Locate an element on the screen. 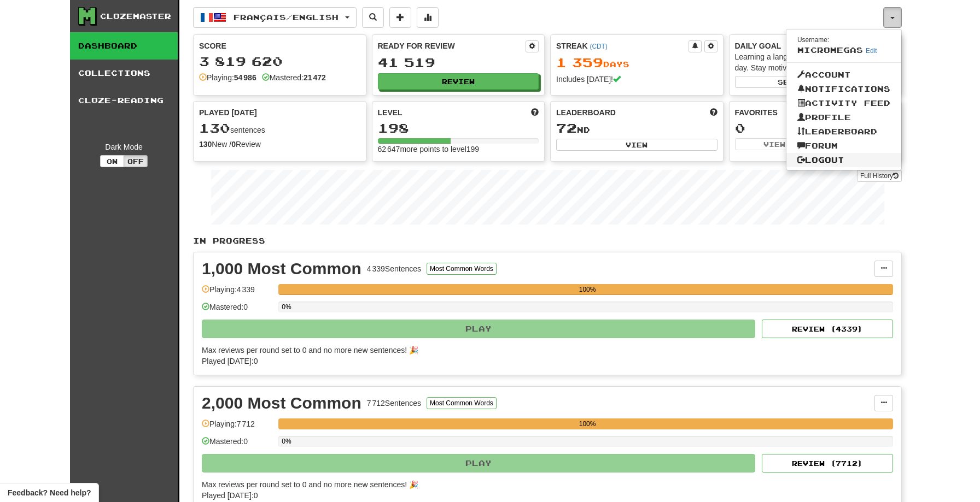 The image size is (980, 502). button: Add sentence to collection is located at coordinates (401, 17).